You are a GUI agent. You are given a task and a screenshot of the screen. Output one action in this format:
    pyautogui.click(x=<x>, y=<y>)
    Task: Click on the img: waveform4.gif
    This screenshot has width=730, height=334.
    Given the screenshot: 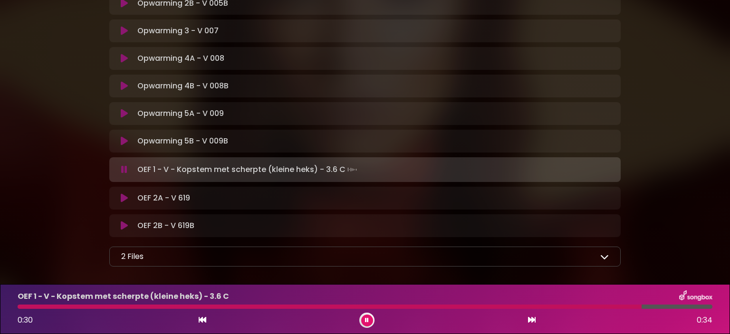 What is the action you would take?
    pyautogui.click(x=352, y=170)
    